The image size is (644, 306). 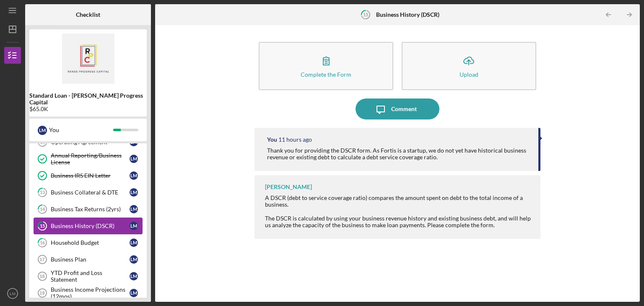 What do you see at coordinates (326, 74) in the screenshot?
I see `div: Complete the Form` at bounding box center [326, 74].